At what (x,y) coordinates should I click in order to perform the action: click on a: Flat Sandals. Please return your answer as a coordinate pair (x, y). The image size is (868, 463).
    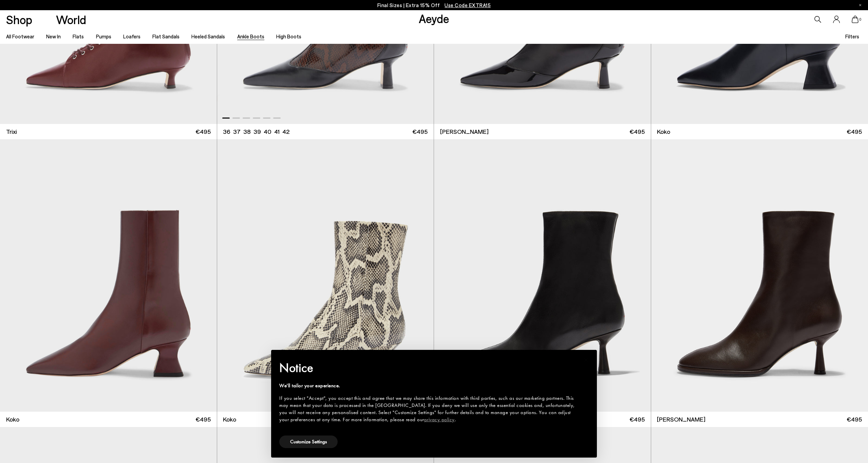
    Looking at the image, I should click on (166, 37).